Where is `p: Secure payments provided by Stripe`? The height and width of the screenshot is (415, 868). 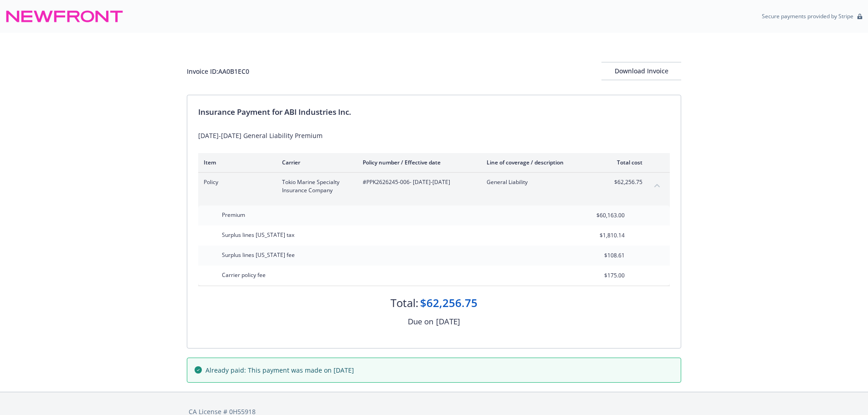 p: Secure payments provided by Stripe is located at coordinates (808, 16).